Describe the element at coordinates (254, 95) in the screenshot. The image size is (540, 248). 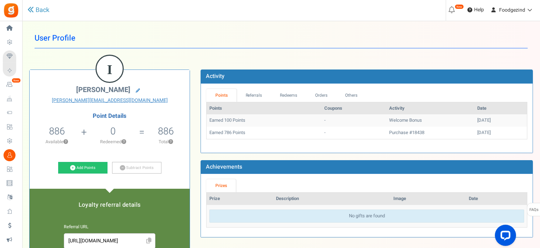
I see `a: Referrals` at that location.